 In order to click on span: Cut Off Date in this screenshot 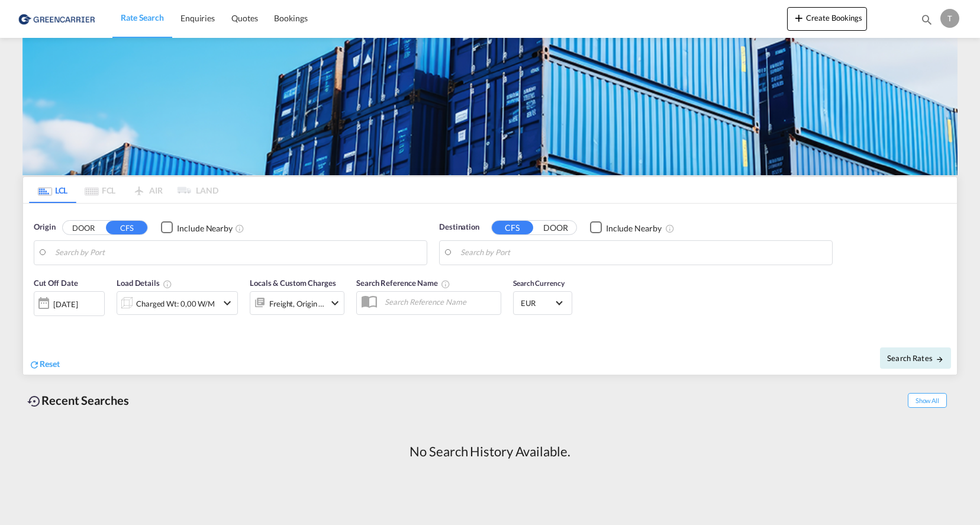, I will do `click(56, 283)`.